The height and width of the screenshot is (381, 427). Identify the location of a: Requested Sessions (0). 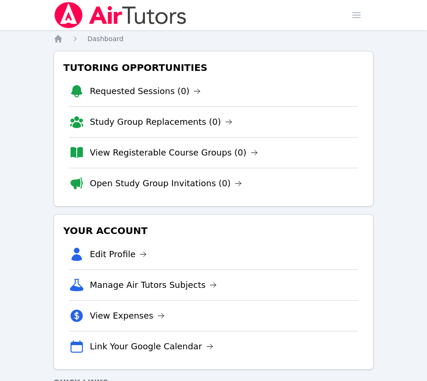
(145, 91).